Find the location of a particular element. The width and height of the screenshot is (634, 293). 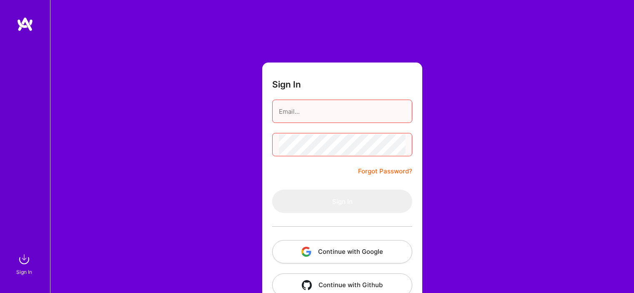

div: Sign In is located at coordinates (24, 272).